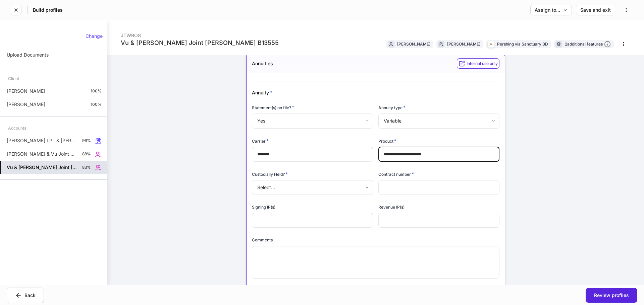  I want to click on h5: Annuities, so click(262, 64).